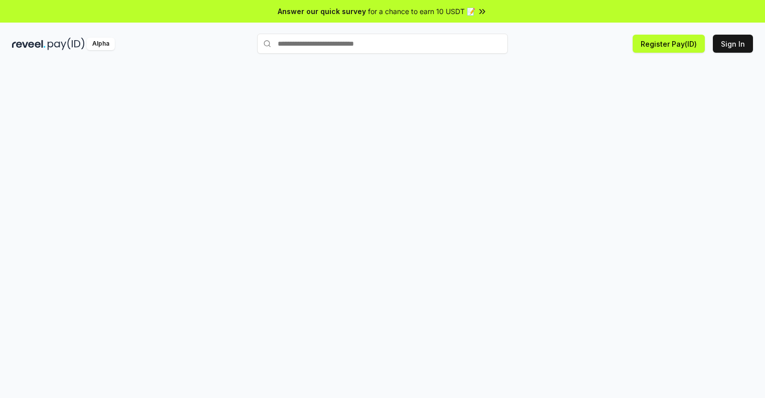  What do you see at coordinates (66, 44) in the screenshot?
I see `img: pay_id` at bounding box center [66, 44].